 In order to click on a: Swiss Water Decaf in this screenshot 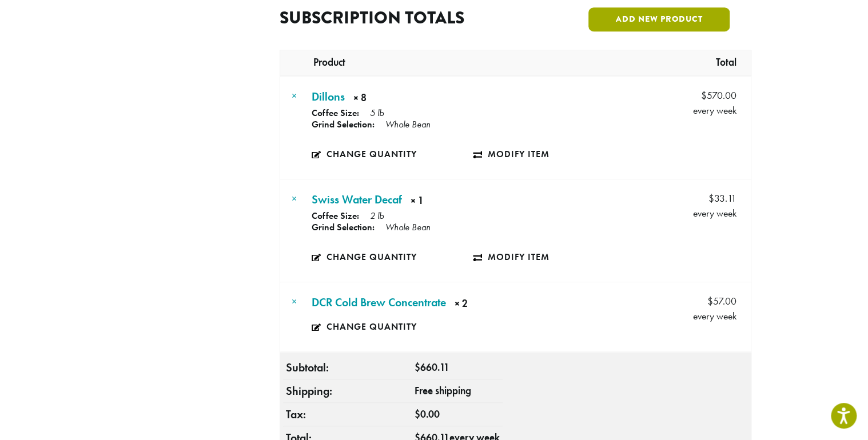, I will do `click(357, 199)`.